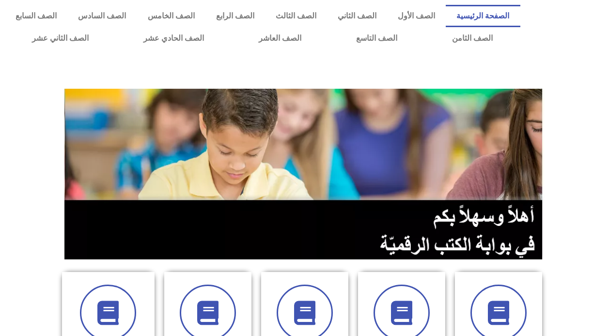  What do you see at coordinates (61, 38) in the screenshot?
I see `a: الصف الثاني عشر` at bounding box center [61, 38].